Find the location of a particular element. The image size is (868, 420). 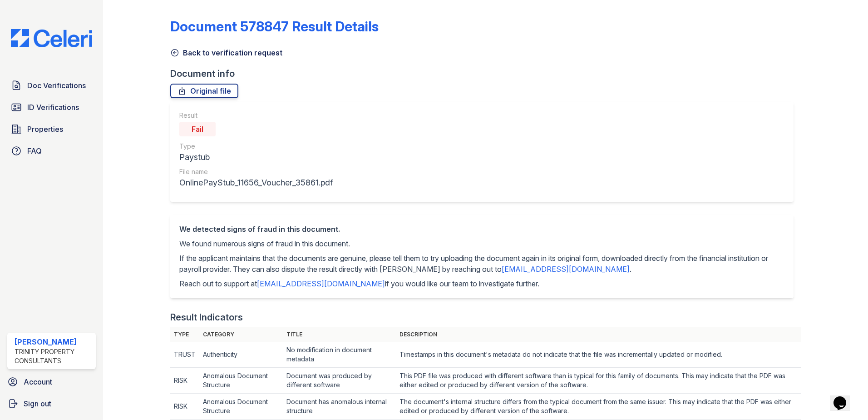

span: Doc Verifications is located at coordinates (56, 86).